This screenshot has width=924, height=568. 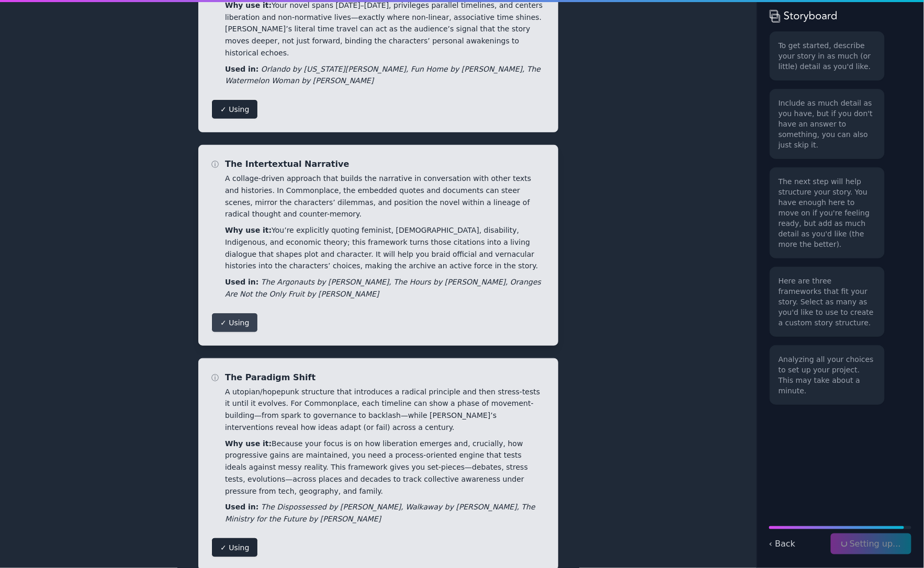 What do you see at coordinates (828, 375) in the screenshot?
I see `p: Analyzing all your choices to set up your project. This may take about a minute.` at bounding box center [828, 375].